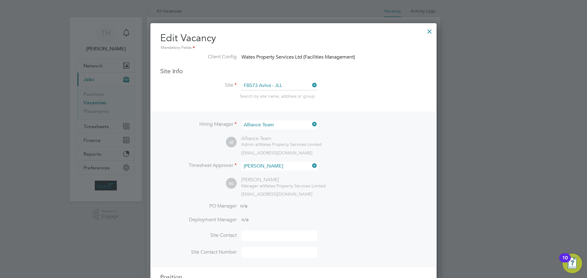 This screenshot has width=587, height=278. What do you see at coordinates (250, 145) in the screenshot?
I see `span: Admin at` at bounding box center [250, 145].